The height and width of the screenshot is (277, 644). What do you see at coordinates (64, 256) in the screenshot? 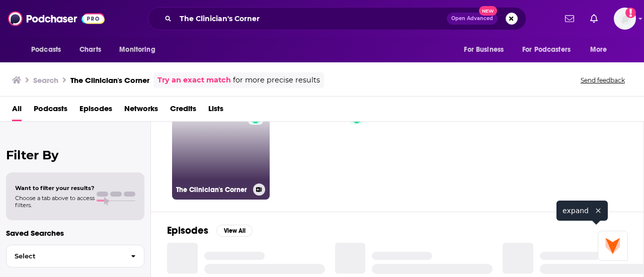
I see `span: Select` at bounding box center [64, 256].